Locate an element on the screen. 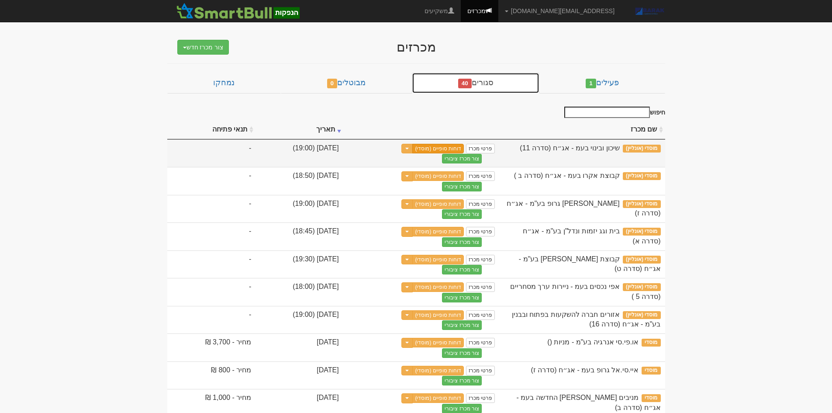 The height and width of the screenshot is (413, 832). span: קבוצת אקרו בעמ - אג״ח (סדרה ב ) is located at coordinates (567, 175).